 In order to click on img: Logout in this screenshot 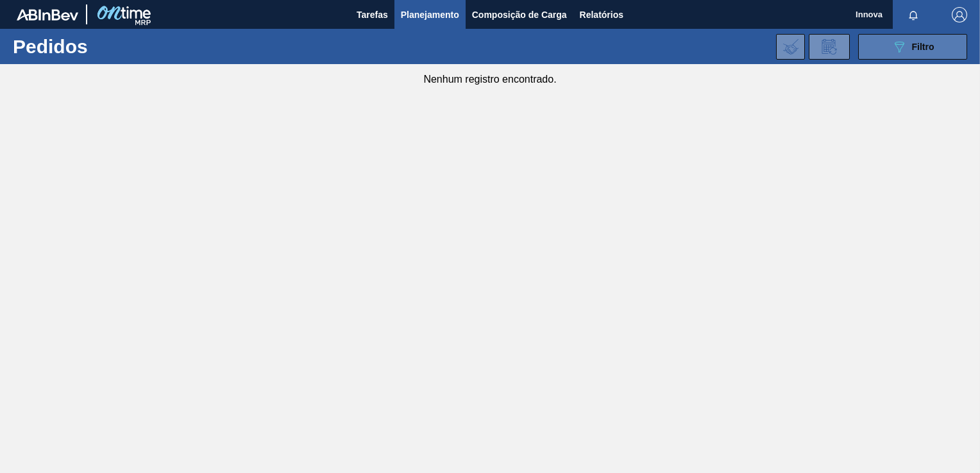, I will do `click(959, 15)`.